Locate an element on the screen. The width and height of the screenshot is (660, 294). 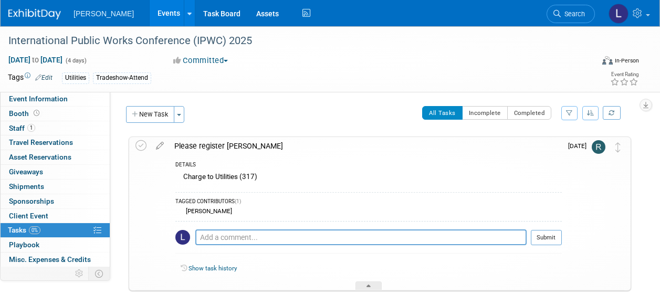
td: Toggle Event Tabs is located at coordinates (99, 273).